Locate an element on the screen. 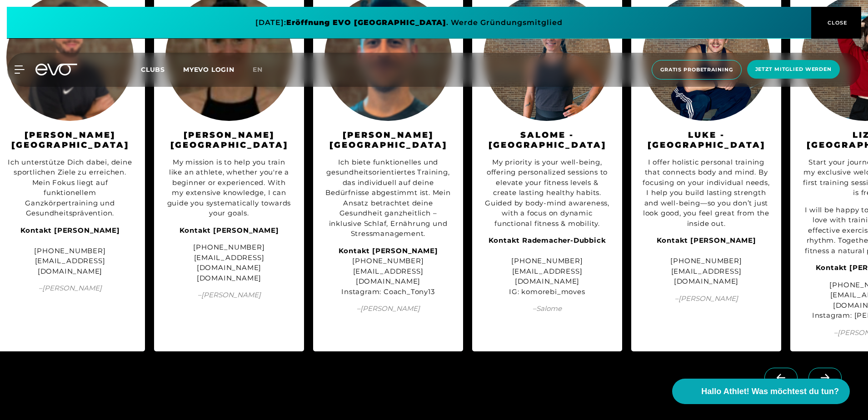 The width and height of the screenshot is (868, 420). div: Ich biete funktionelles und gesundheitsorientiertes Training, das individuell auf deine Bedürfnis... is located at coordinates (388, 198).